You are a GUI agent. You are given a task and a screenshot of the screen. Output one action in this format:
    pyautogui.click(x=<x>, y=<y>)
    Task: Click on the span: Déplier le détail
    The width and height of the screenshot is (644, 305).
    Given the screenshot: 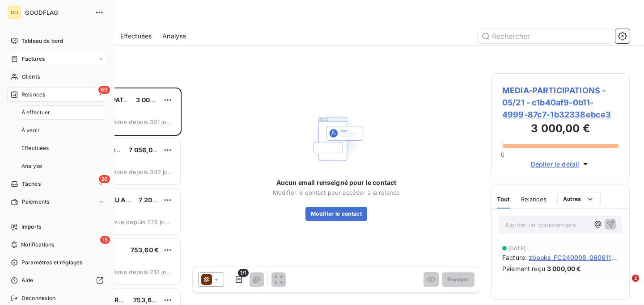 What is the action you would take?
    pyautogui.click(x=555, y=164)
    